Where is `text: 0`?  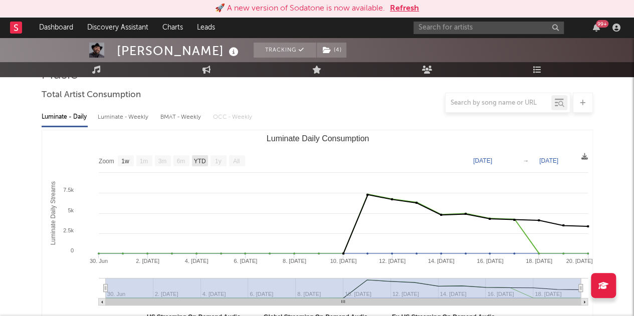 text: 0 is located at coordinates (72, 250).